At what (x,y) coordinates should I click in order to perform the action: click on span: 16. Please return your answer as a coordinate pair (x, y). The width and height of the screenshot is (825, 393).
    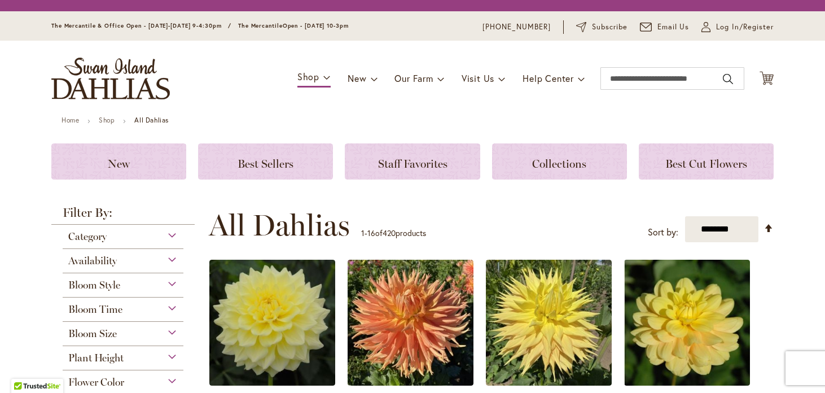
    Looking at the image, I should click on (371, 233).